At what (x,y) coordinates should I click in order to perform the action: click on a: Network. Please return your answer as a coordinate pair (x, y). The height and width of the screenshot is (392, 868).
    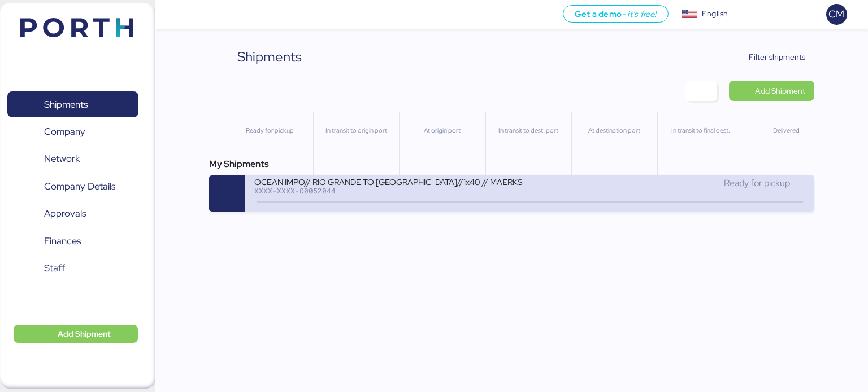
    Looking at the image, I should click on (73, 159).